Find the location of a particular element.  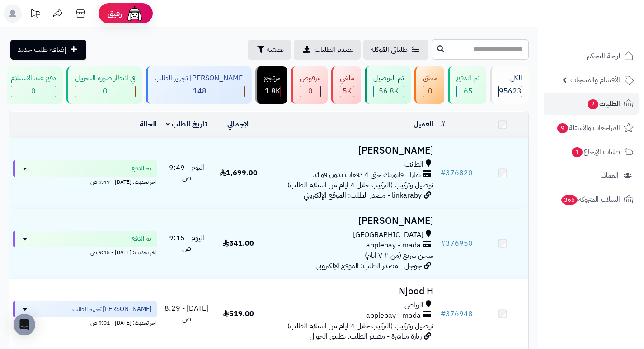

a: الإجمالي is located at coordinates (239, 124).